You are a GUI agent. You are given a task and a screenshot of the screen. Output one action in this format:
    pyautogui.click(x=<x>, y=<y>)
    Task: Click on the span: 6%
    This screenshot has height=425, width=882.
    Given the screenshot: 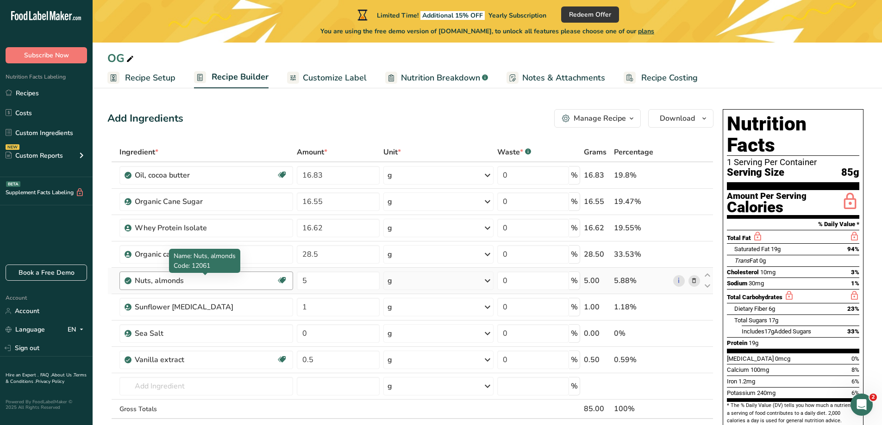 What is the action you would take?
    pyautogui.click(x=855, y=393)
    